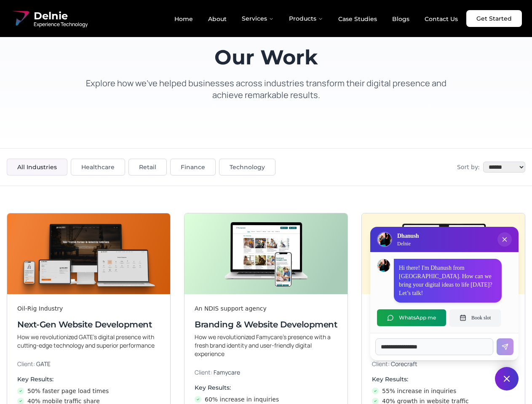  Describe the element at coordinates (506, 379) in the screenshot. I see `button: Close chat` at that location.